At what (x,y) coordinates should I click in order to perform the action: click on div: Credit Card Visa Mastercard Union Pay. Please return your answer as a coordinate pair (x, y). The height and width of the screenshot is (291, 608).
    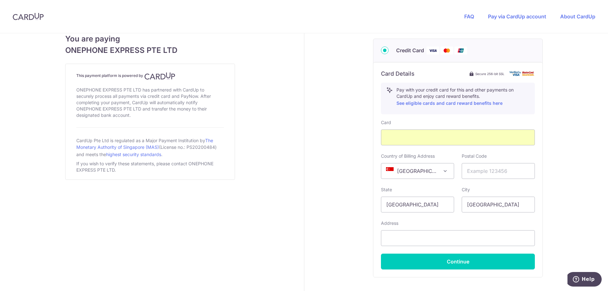
    Looking at the image, I should click on (458, 50).